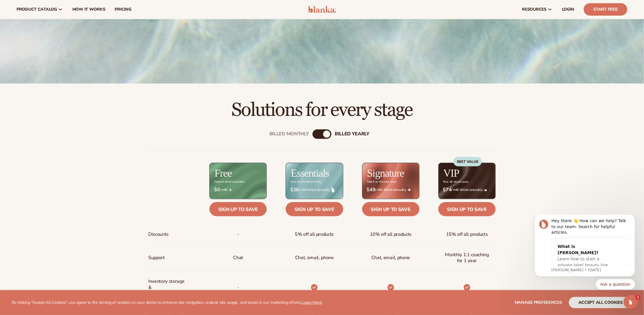  What do you see at coordinates (123, 9) in the screenshot?
I see `span: pricing` at bounding box center [123, 9].